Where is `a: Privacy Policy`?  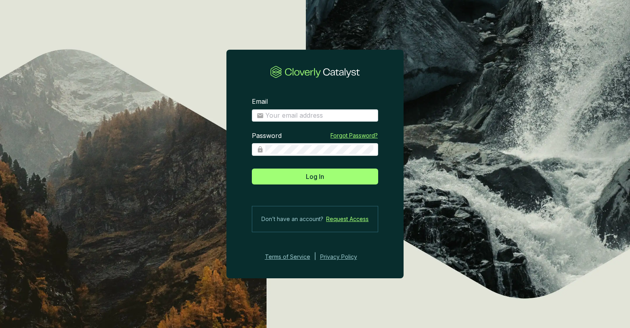 a: Privacy Policy is located at coordinates (344, 257).